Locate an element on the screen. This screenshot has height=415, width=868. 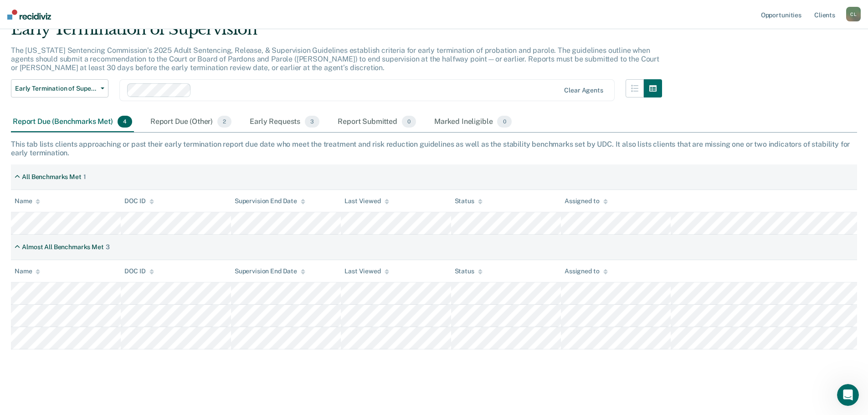
div: This tab lists clients approaching or past their early termination report due date who meet the t... is located at coordinates (434, 148).